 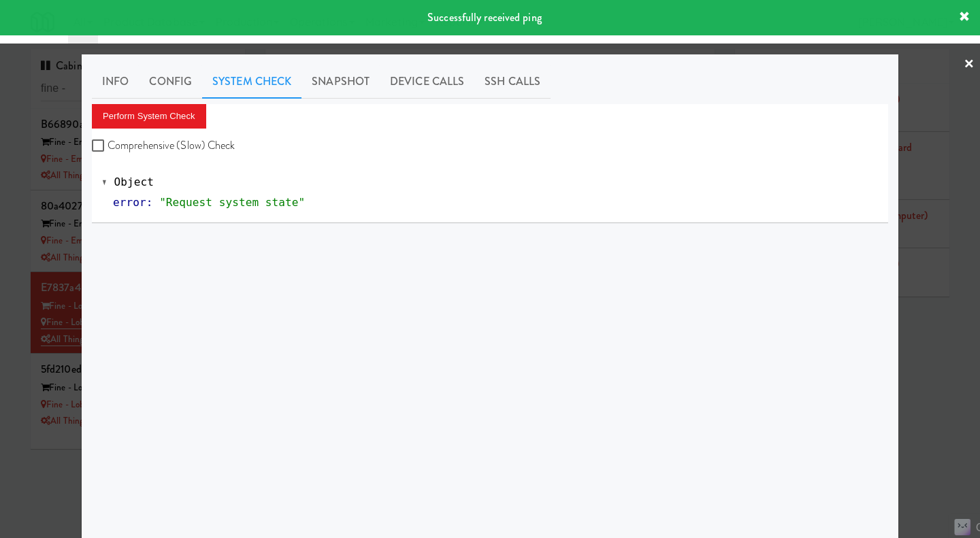 I want to click on a: Snapshot, so click(x=340, y=82).